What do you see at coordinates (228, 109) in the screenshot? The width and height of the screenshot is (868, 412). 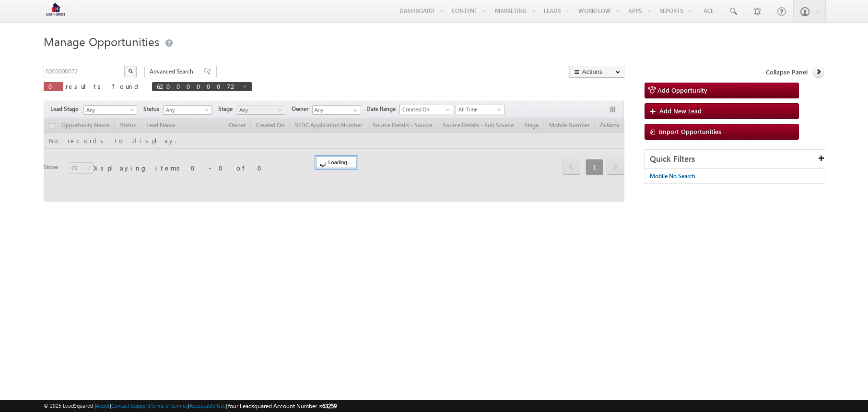 I see `span: Stage` at bounding box center [228, 109].